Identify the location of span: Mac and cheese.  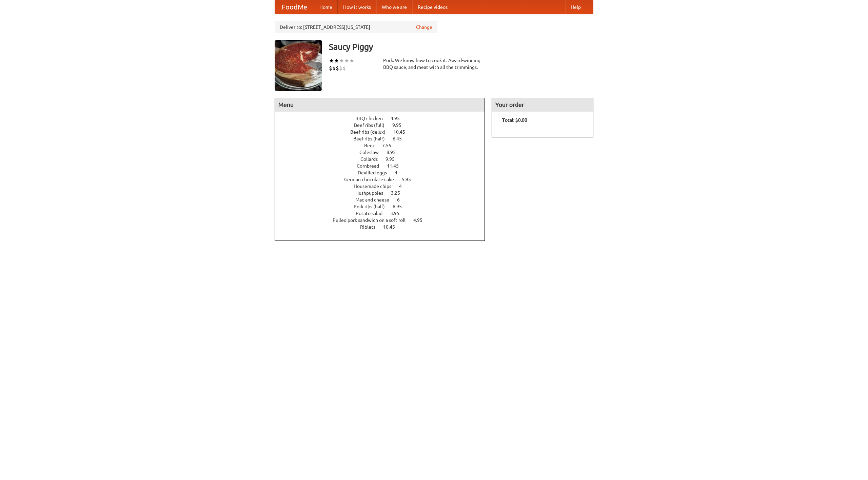
(376, 200).